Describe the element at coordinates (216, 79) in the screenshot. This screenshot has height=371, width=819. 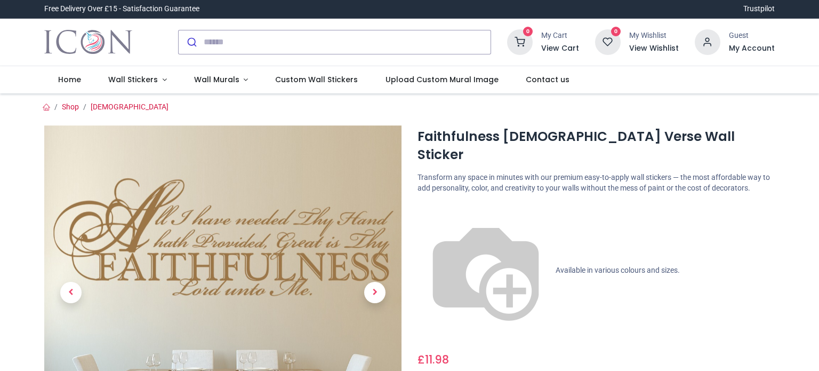
I see `span: Wall Murals` at that location.